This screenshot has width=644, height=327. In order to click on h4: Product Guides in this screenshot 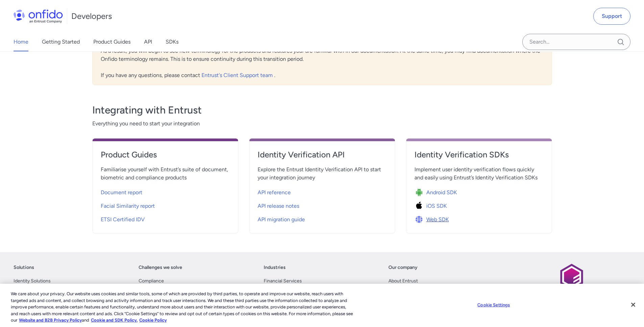, I will do `click(165, 155)`.